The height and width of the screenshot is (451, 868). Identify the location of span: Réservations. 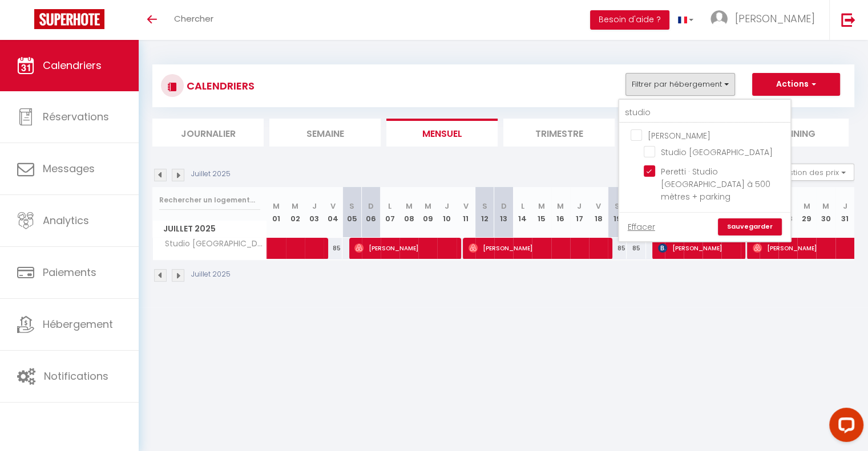
(76, 116).